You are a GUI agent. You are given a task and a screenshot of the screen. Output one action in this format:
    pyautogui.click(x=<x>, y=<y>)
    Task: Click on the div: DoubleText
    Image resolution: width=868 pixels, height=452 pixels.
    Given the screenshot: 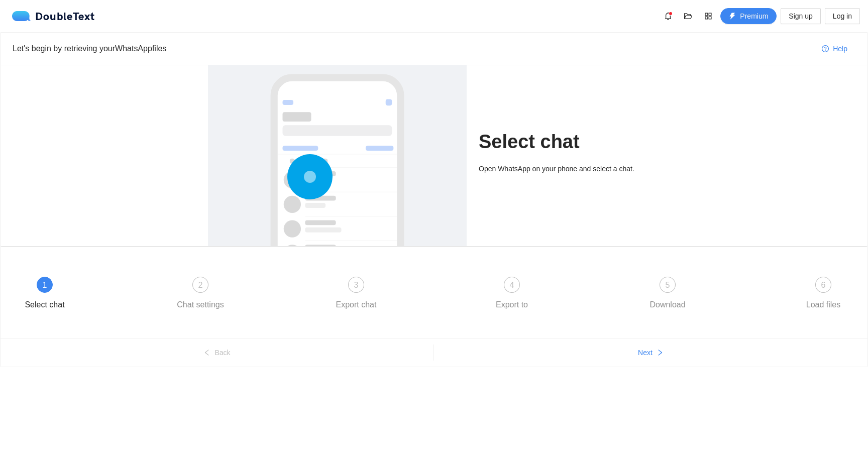 What is the action you would take?
    pyautogui.click(x=53, y=16)
    